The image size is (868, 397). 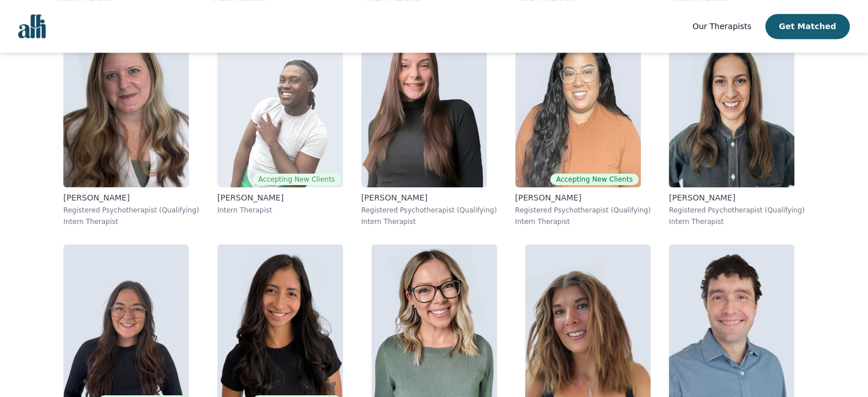 What do you see at coordinates (721, 26) in the screenshot?
I see `span: Our Therapists` at bounding box center [721, 26].